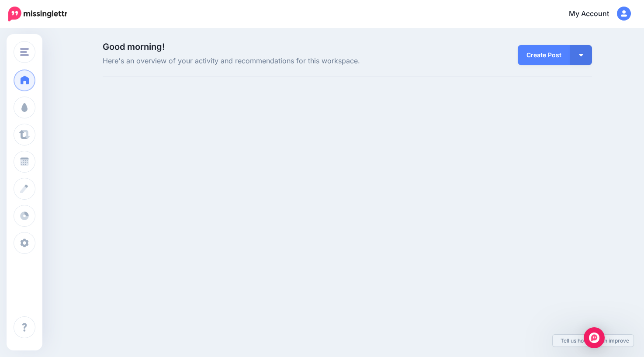 The image size is (644, 357). What do you see at coordinates (263, 61) in the screenshot?
I see `span: Here's an overview of your activity and recommendations for this workspace.` at bounding box center [263, 61].